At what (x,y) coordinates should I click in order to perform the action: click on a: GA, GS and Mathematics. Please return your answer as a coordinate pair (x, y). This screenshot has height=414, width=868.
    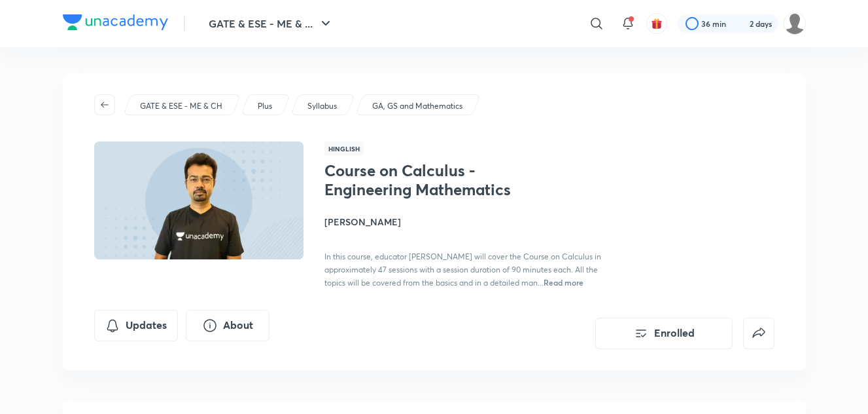
    Looking at the image, I should click on (417, 106).